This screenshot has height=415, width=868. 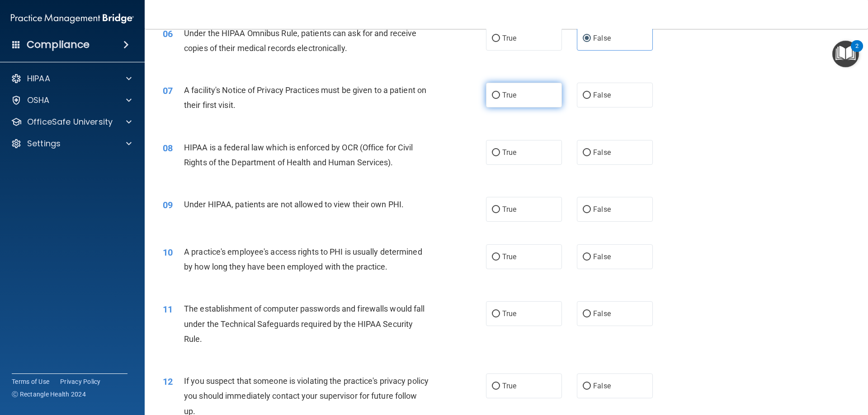 I want to click on a: OSHA, so click(x=71, y=101).